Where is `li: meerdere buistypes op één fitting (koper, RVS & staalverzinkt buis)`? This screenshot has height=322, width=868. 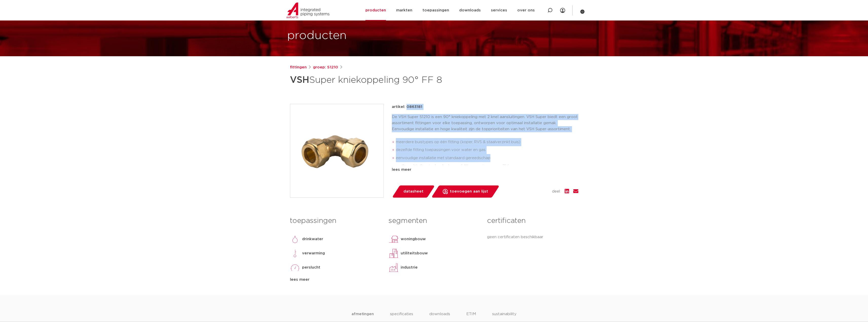
li: meerdere buistypes op één fitting (koper, RVS & staalverzinkt buis) is located at coordinates (487, 142).